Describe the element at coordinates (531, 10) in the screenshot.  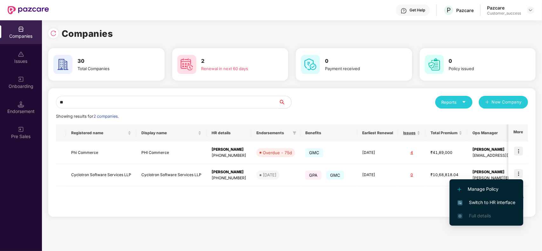
I see `img: svg+xml;base64,PHN2ZyBpZD0iRHJvcGRvd24tMzJ4MzIiIHhtbG5zPSJodHRwOi8vd3d3LnczLm9yZy8yMDAwL3N2ZyIgd2...` at that location.